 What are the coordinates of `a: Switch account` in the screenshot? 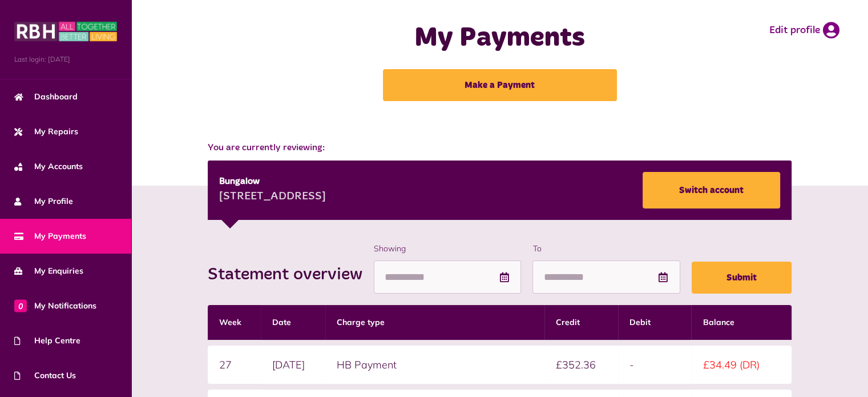 It's located at (711, 190).